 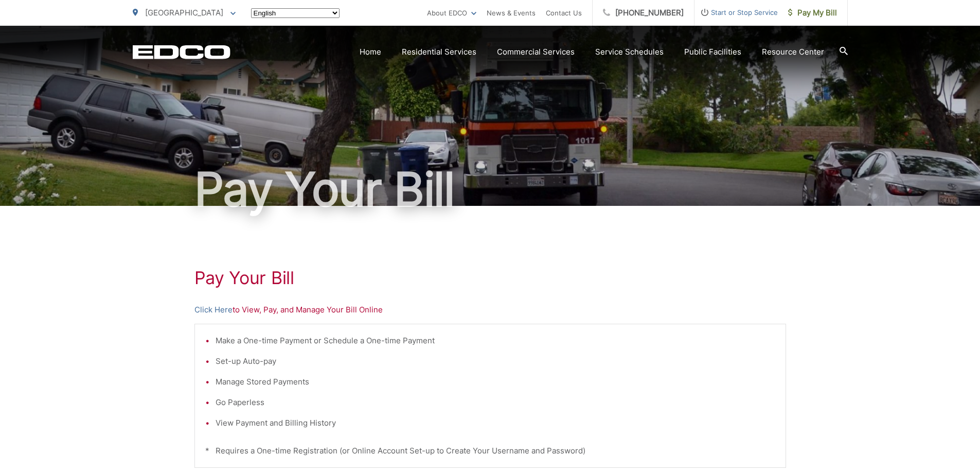 What do you see at coordinates (495, 362) in the screenshot?
I see `li: Set-up Auto-pay` at bounding box center [495, 362].